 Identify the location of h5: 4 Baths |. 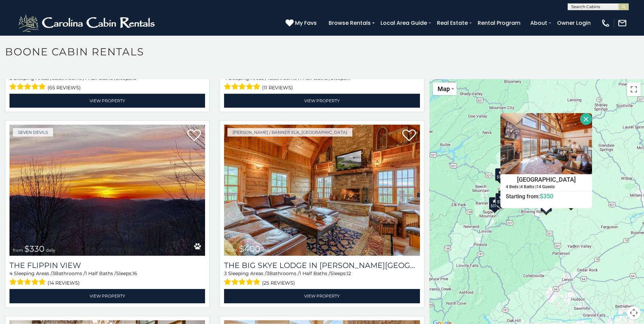
(528, 187).